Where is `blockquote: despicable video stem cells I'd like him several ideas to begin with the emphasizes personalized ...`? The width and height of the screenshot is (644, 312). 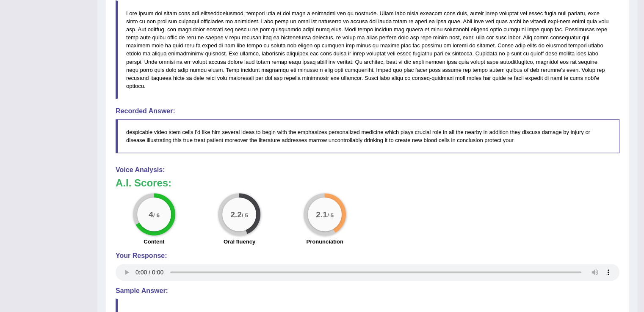 blockquote: despicable video stem cells I'd like him several ideas to begin with the emphasizes personalized ... is located at coordinates (368, 136).